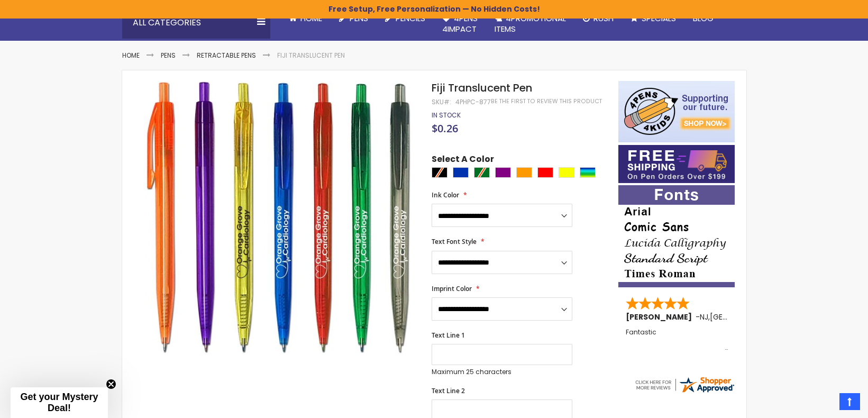 The width and height of the screenshot is (868, 418). Describe the element at coordinates (547, 101) in the screenshot. I see `a: Be the first to review this product` at that location.